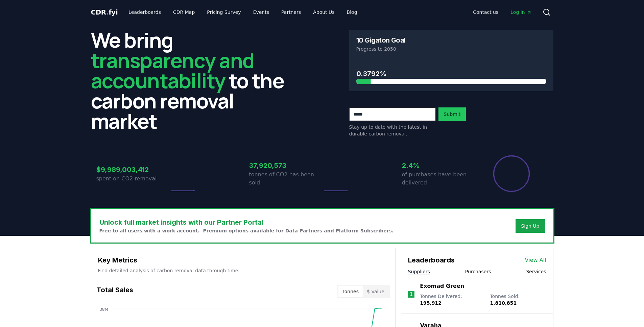 Image resolution: width=644 pixels, height=327 pixels. Describe the element at coordinates (536, 272) in the screenshot. I see `button: Services` at that location.